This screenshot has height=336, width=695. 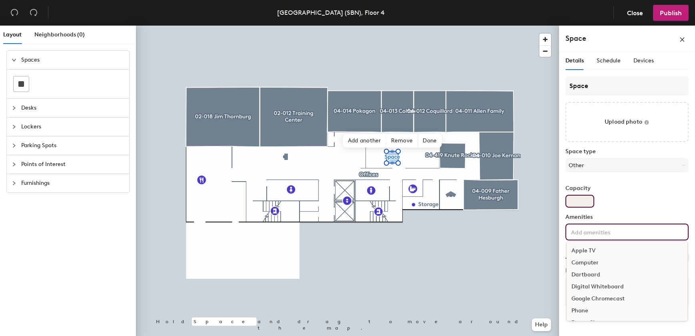 I want to click on span: Devices, so click(x=643, y=60).